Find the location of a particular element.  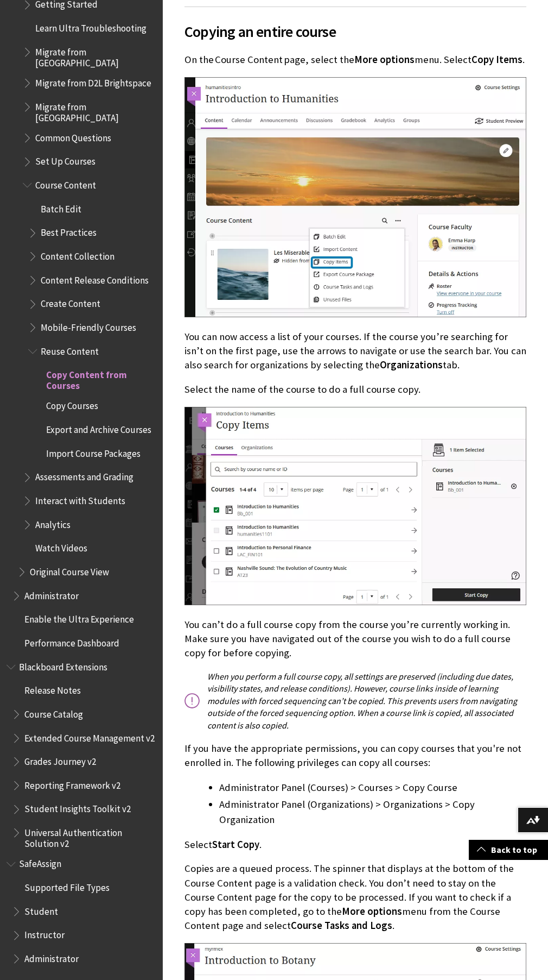

span: Analytics is located at coordinates (53, 523).